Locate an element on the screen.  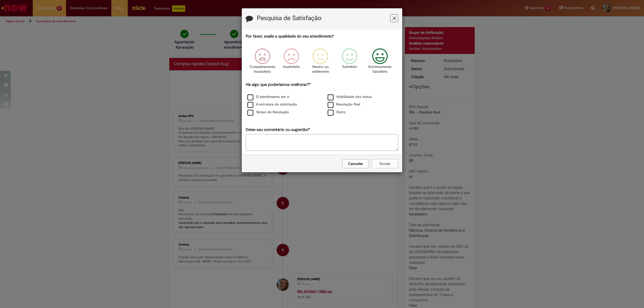
div: Insatisfeito is located at coordinates (291, 62).